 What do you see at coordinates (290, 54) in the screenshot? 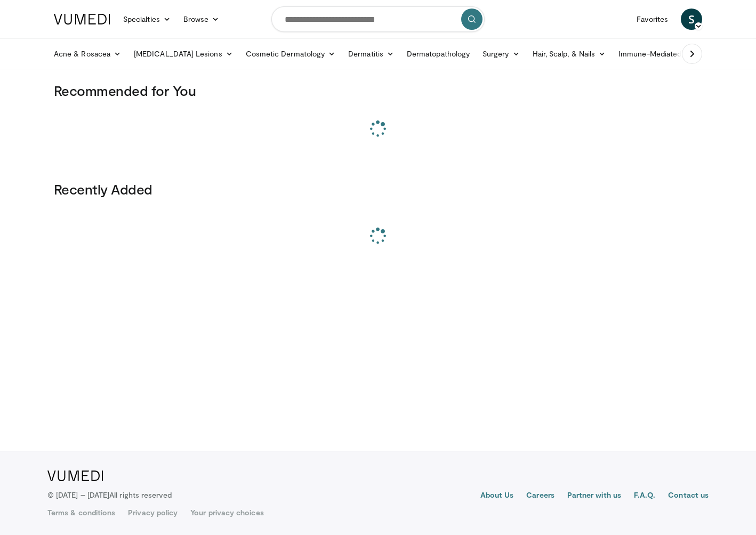
I see `a: Cosmetic Dermatology` at bounding box center [290, 54].